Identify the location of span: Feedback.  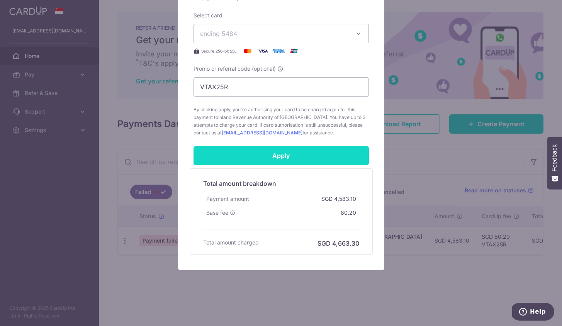
(555, 158).